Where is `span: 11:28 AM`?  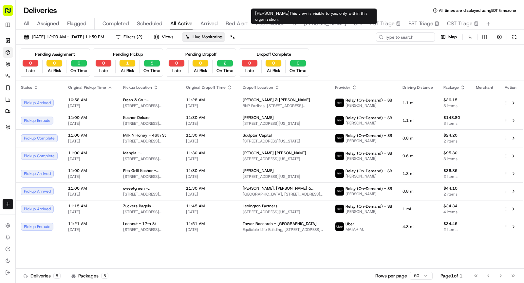
span: 11:28 AM is located at coordinates (209, 100).